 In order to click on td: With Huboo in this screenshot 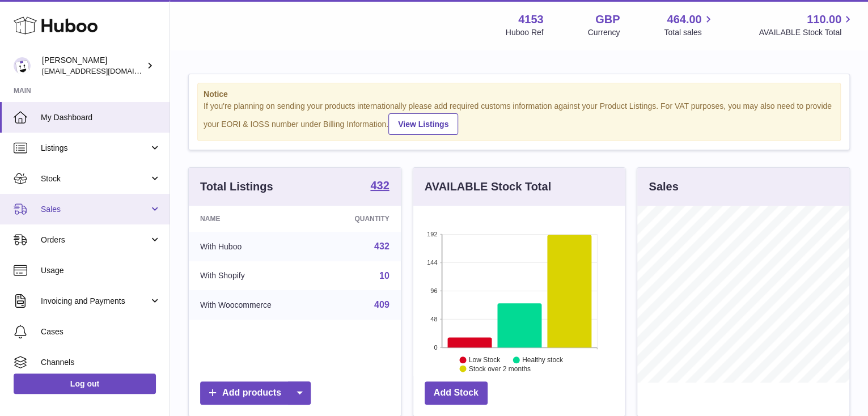, I will do `click(254, 246)`.